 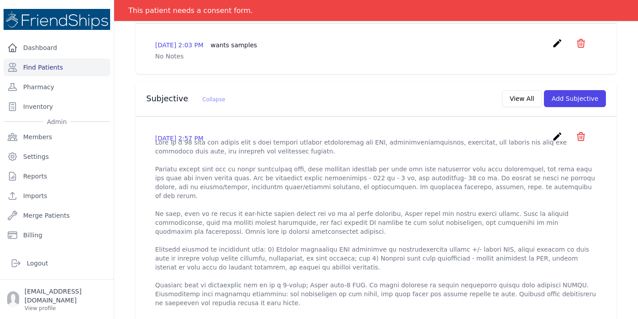 I want to click on a: Merge Patients, so click(x=57, y=215).